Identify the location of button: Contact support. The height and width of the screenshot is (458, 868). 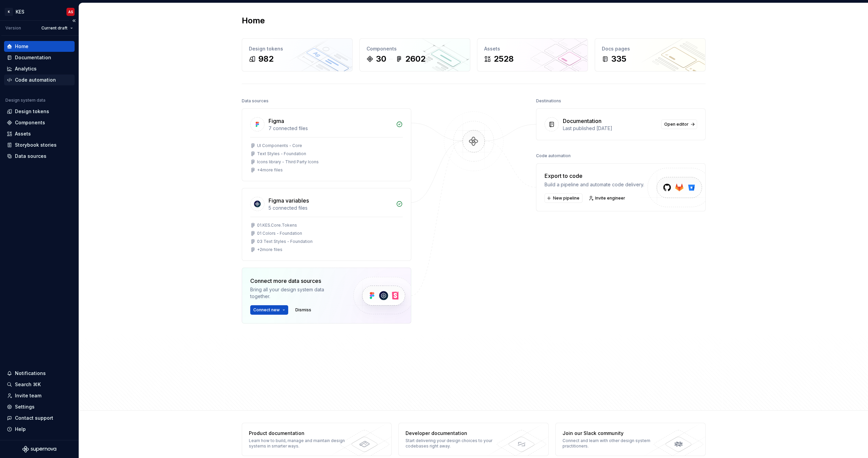
(39, 418).